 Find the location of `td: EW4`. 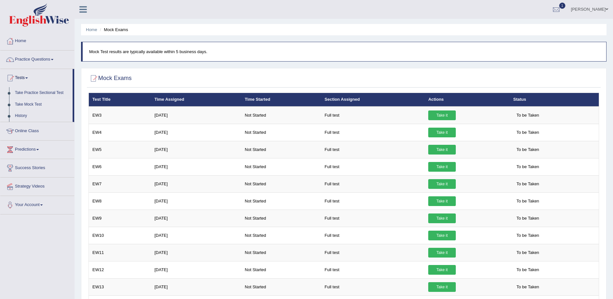

td: EW4 is located at coordinates (120, 132).